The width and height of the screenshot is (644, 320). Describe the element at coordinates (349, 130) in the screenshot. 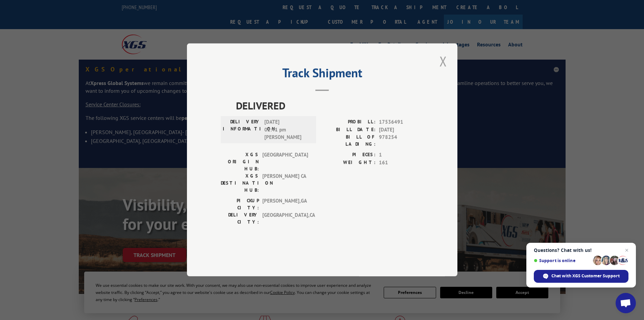

I see `label: BILL DATE:` at that location.